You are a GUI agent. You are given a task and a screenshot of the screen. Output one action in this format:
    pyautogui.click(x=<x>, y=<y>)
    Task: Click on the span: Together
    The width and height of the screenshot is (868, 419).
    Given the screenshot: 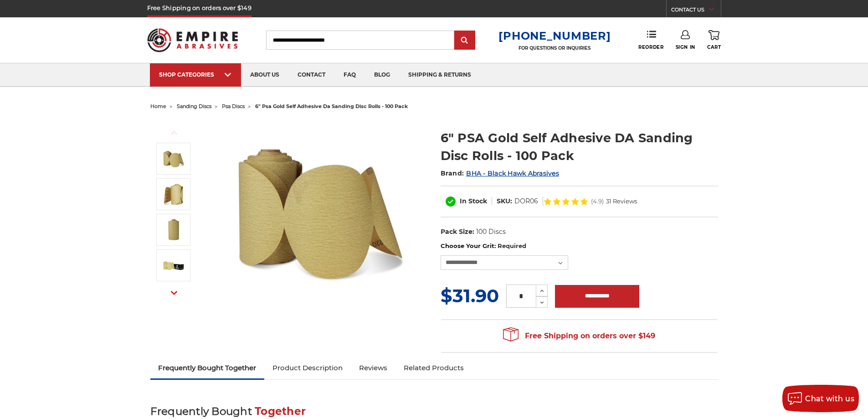 What is the action you would take?
    pyautogui.click(x=280, y=412)
    